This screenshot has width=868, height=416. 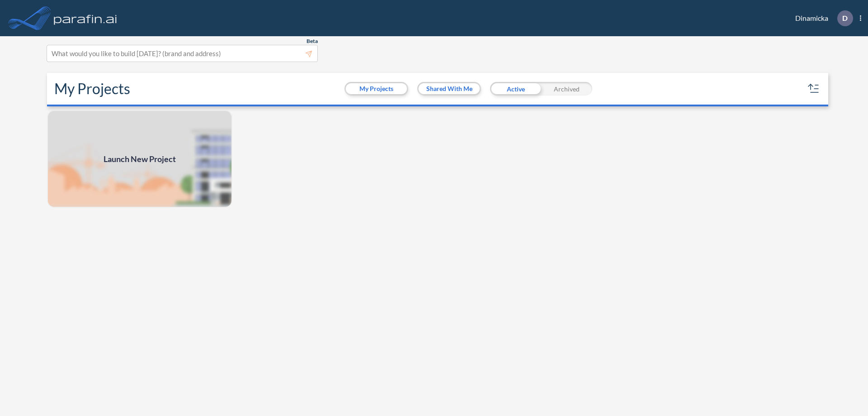 I want to click on img: logo, so click(x=86, y=18).